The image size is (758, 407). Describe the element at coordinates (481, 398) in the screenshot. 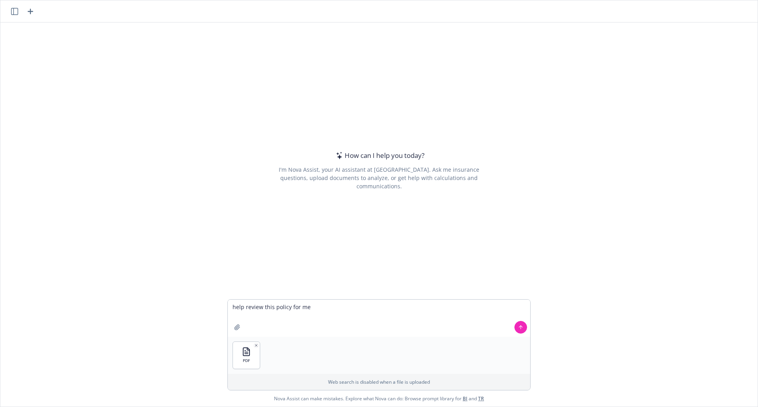

I see `a: TR` at that location.